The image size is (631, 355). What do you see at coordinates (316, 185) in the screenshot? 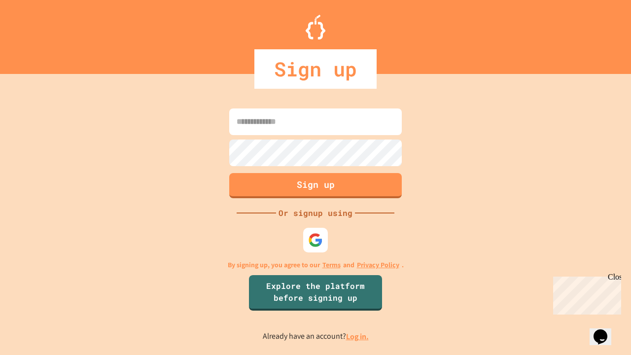
I see `button: Sign up` at bounding box center [316, 185].